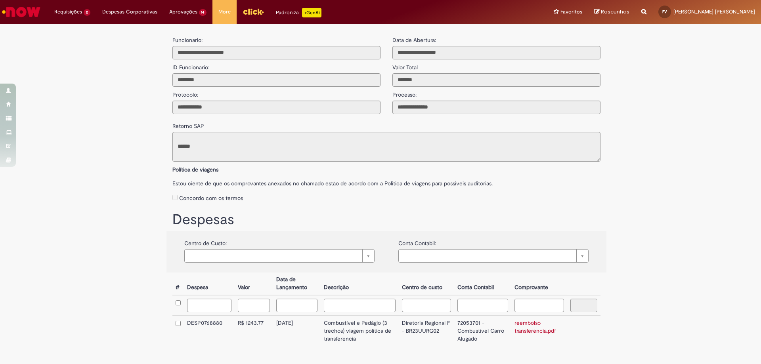 This screenshot has height=364, width=761. I want to click on td: DESP0768880, so click(209, 331).